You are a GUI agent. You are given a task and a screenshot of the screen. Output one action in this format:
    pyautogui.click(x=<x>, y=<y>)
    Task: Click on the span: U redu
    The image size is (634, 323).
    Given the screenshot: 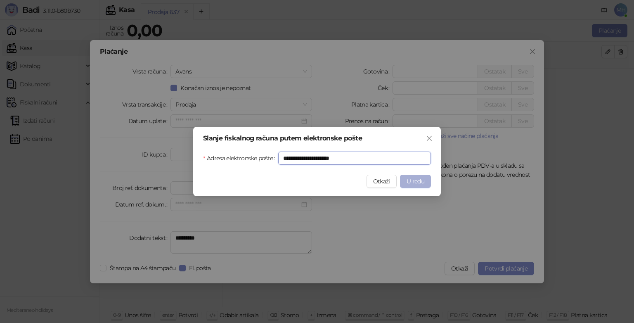 What is the action you would take?
    pyautogui.click(x=415, y=181)
    